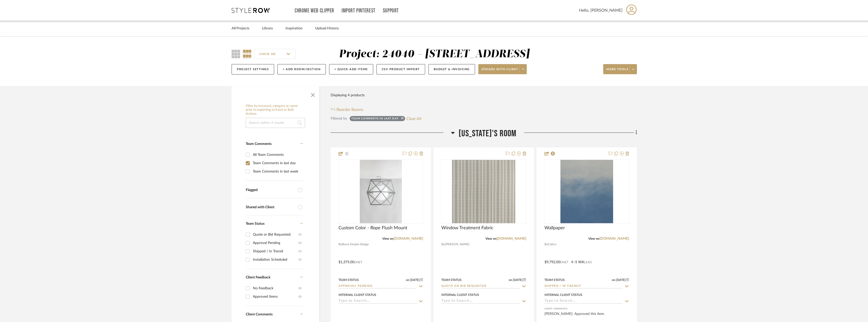 Image resolution: width=868 pixels, height=322 pixels. What do you see at coordinates (372, 228) in the screenshot?
I see `span: Custom Color - Rope Flush Mount` at bounding box center [372, 228].